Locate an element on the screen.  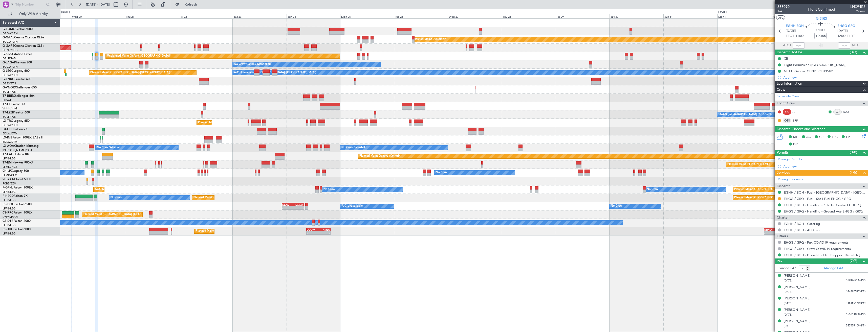
span: EHGG GRQ is located at coordinates (846, 26).